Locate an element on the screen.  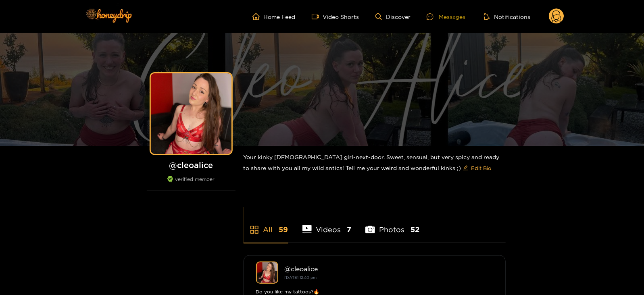
span: edit is located at coordinates (465, 168).